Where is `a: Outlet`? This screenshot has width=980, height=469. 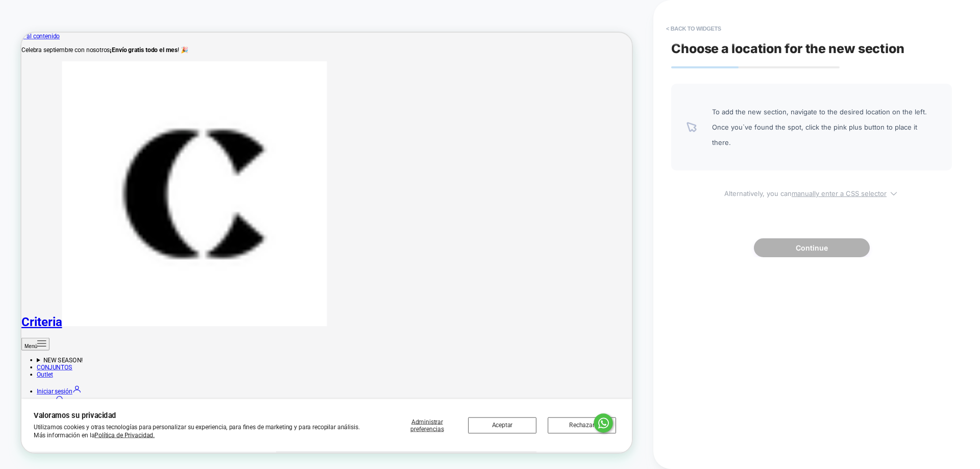
a: Outlet is located at coordinates (31, 456).